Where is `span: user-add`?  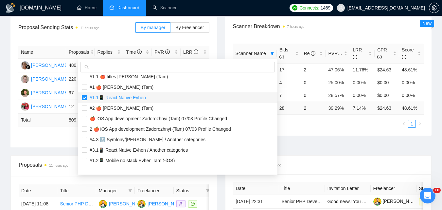
span: user-add is located at coordinates (181, 203).